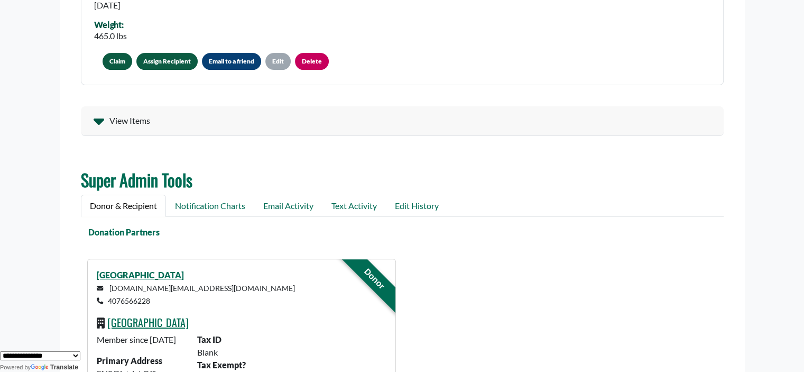 The image size is (804, 372). I want to click on a: Edit, so click(278, 61).